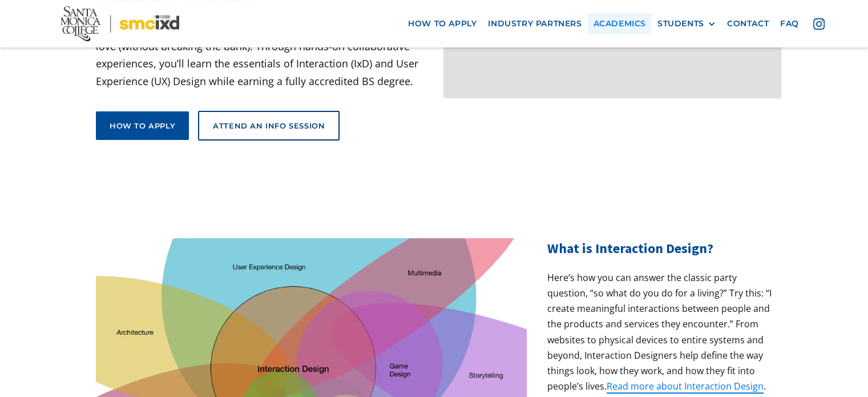 The height and width of the screenshot is (397, 868). Describe the element at coordinates (265, 55) in the screenshot. I see `p: Build the skills and connections to launch yourself into a career you love (without breaking the ...` at that location.